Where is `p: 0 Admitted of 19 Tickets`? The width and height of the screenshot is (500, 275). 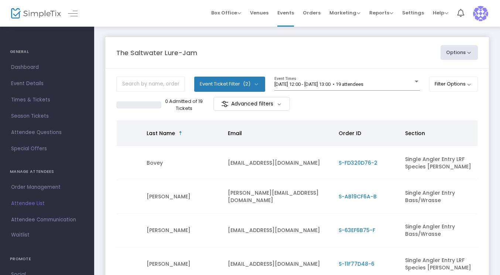 p: 0 Admitted of 19 Tickets is located at coordinates (184, 105).